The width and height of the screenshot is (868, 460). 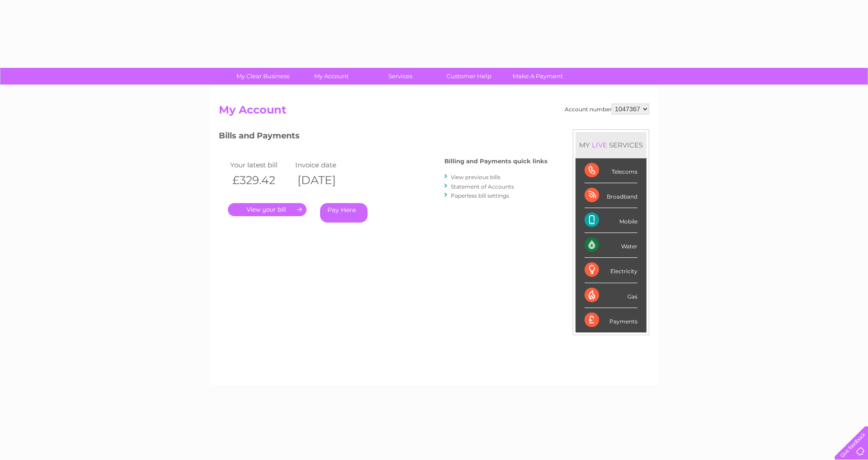 I want to click on td: Your latest bill, so click(x=260, y=165).